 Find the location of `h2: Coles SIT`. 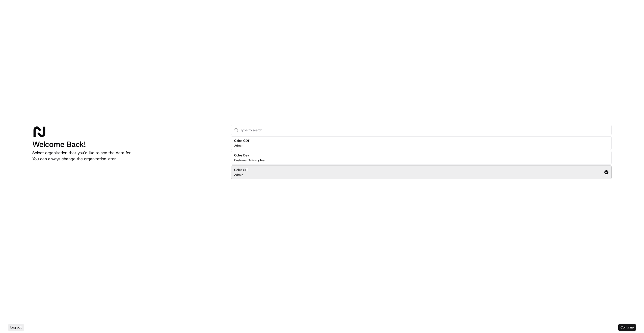

h2: Coles SIT is located at coordinates (241, 170).